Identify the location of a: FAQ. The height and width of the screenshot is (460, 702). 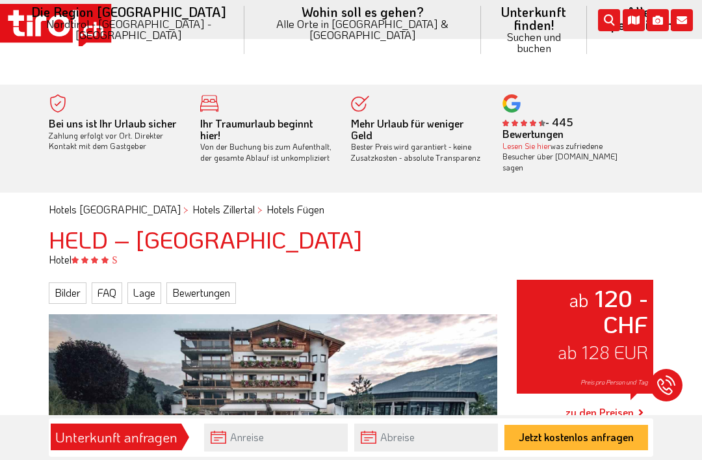
(107, 293).